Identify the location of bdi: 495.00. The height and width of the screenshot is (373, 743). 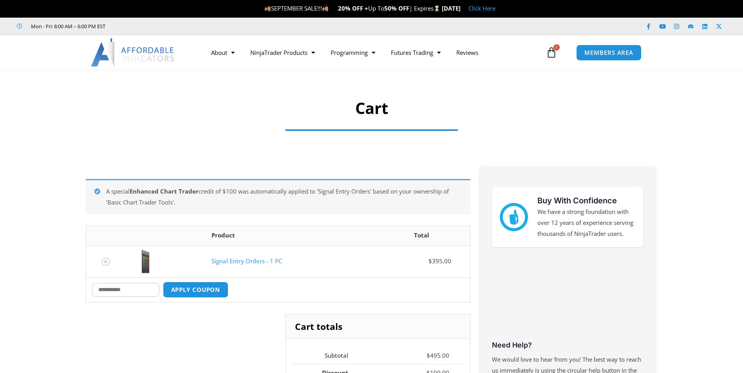
(438, 355).